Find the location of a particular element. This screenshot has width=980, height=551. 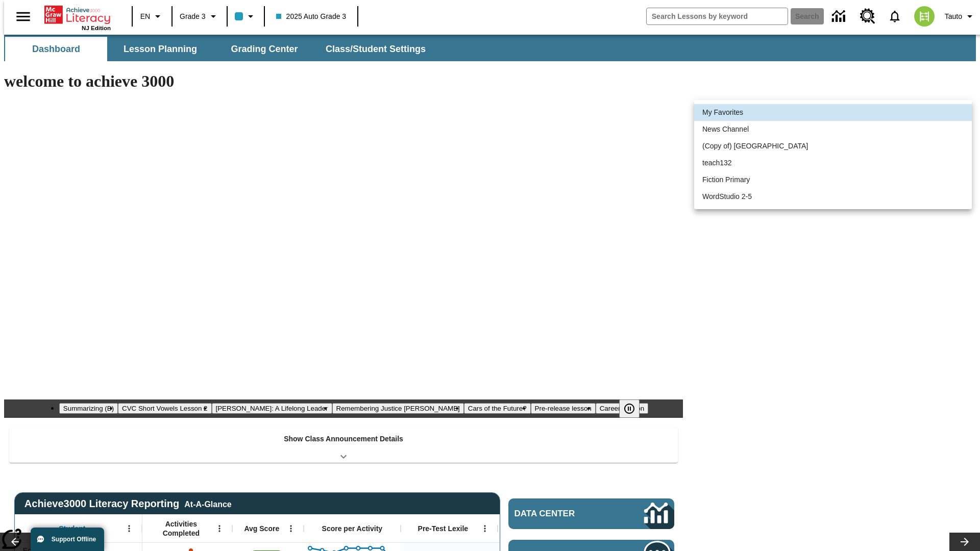

li: teach132 is located at coordinates (833, 163).